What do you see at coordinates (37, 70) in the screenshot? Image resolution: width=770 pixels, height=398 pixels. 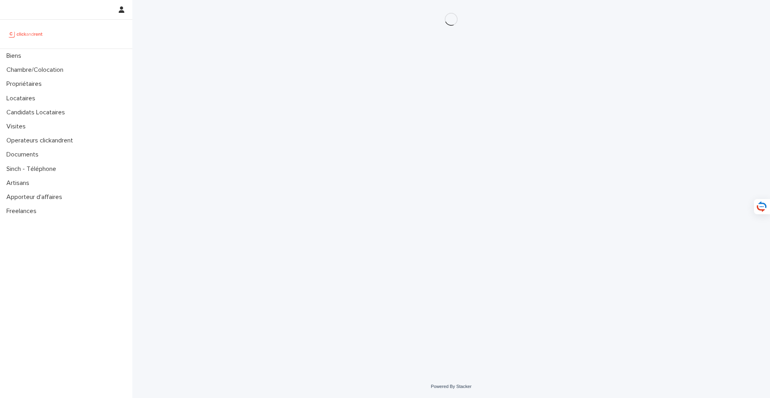 I see `p: Chambre/Colocation` at bounding box center [37, 70].